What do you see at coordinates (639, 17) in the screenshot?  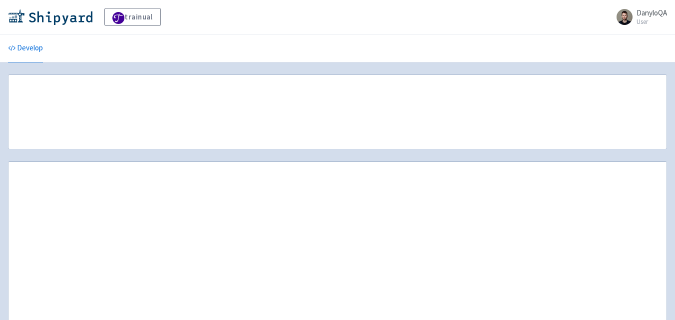 I see `a: DanyloQA User` at bounding box center [639, 17].